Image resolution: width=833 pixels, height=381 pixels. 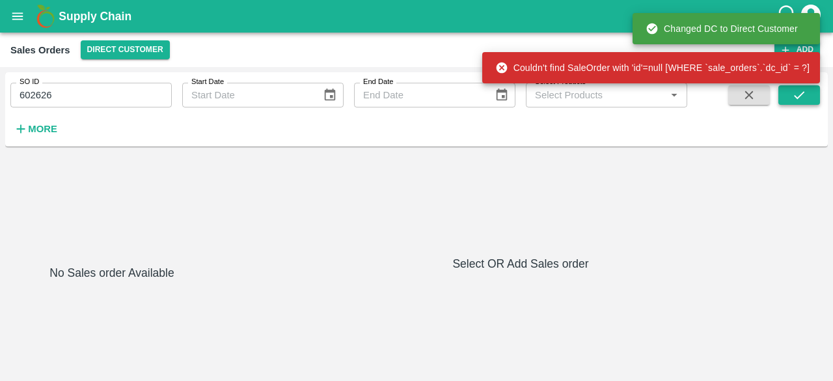 What do you see at coordinates (378, 82) in the screenshot?
I see `label: End Date` at bounding box center [378, 82].